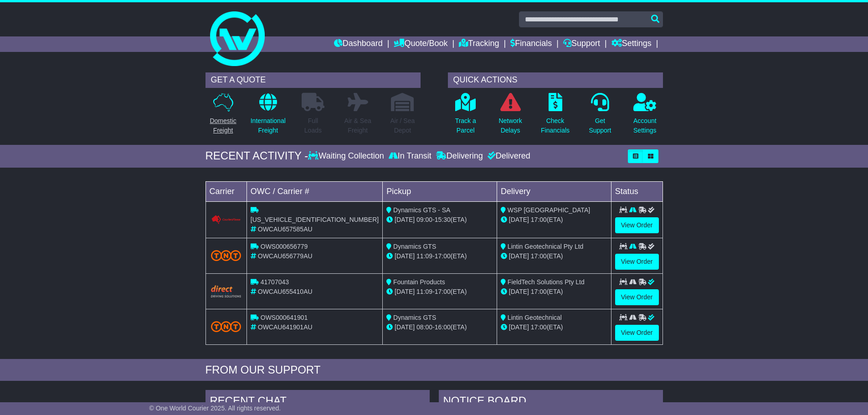 This screenshot has height=415, width=868. Describe the element at coordinates (554, 192) in the screenshot. I see `td: Delivery` at that location.